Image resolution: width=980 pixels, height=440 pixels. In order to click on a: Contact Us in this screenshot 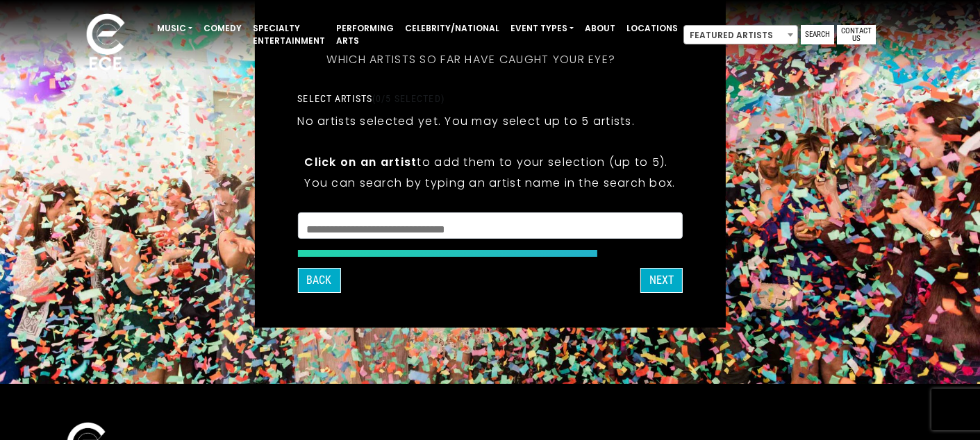, I will do `click(856, 34)`.